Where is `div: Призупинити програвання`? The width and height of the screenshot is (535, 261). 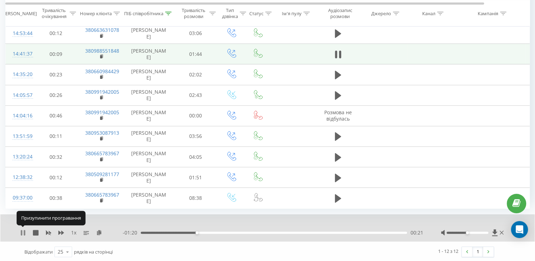 div: Призупинити програвання is located at coordinates (51, 218).